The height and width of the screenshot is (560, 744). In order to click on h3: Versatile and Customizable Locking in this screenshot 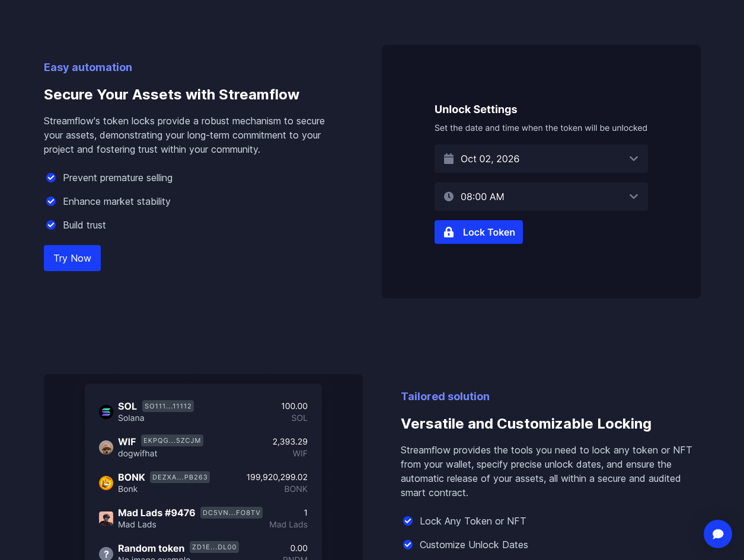, I will do `click(551, 424)`.